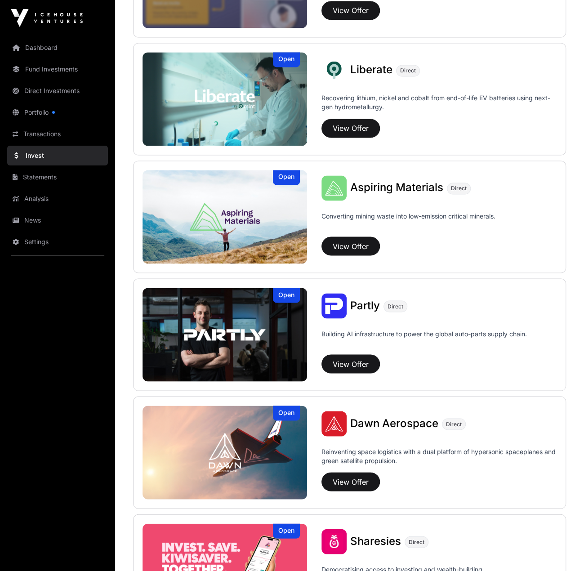 The height and width of the screenshot is (571, 584). I want to click on a: Statements, so click(58, 177).